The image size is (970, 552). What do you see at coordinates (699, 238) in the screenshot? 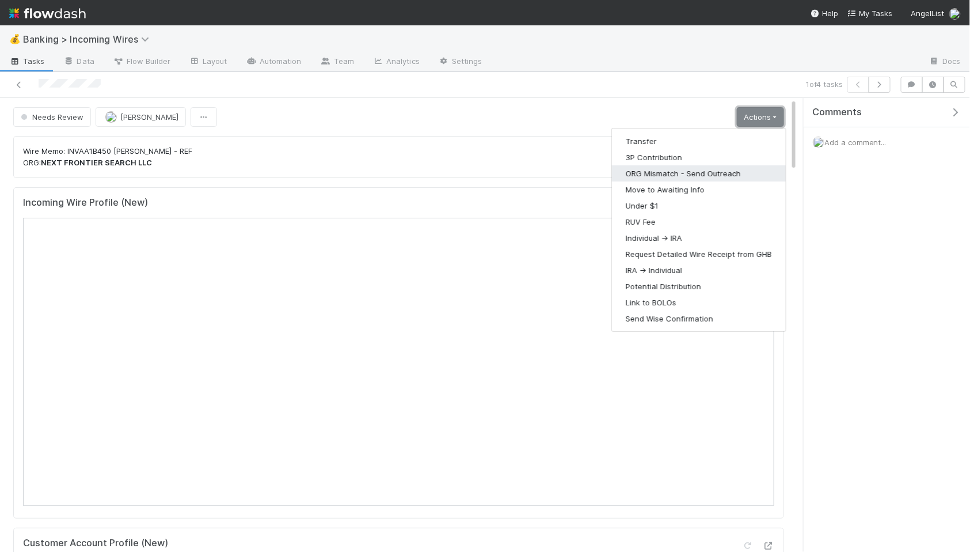
I see `button: Individual -> IRA` at bounding box center [699, 238].